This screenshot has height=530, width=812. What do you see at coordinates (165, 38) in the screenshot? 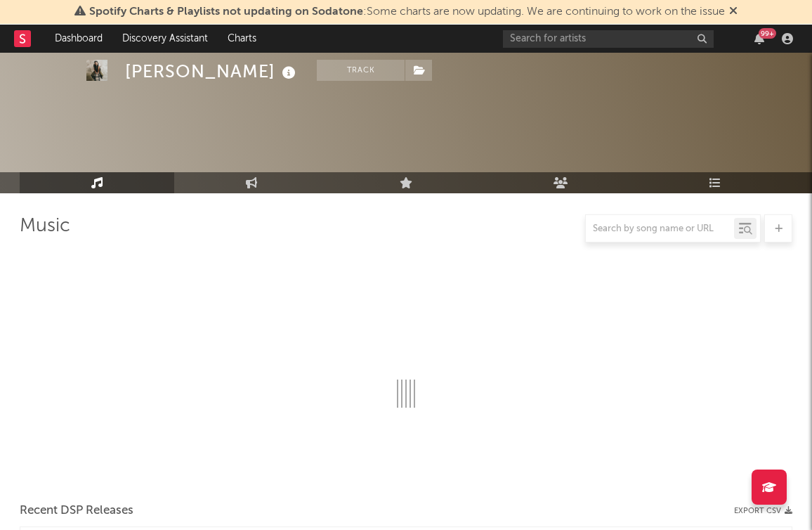
I see `a: Discovery Assistant` at bounding box center [165, 38].